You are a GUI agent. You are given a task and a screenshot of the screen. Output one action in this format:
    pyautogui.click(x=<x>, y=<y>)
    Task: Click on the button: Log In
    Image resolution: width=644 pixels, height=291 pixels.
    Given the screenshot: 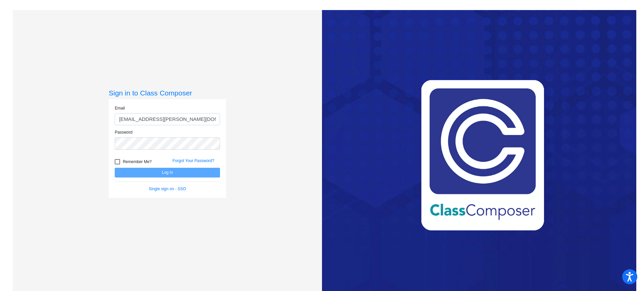 What is the action you would take?
    pyautogui.click(x=168, y=173)
    